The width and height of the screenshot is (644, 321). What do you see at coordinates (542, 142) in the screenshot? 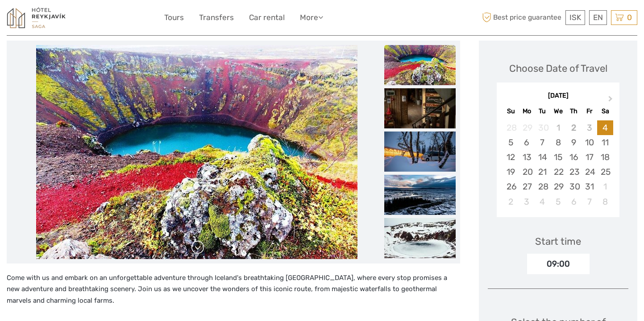
I see `div: Choose Tuesday, October 7th, 2025` at bounding box center [542, 142].